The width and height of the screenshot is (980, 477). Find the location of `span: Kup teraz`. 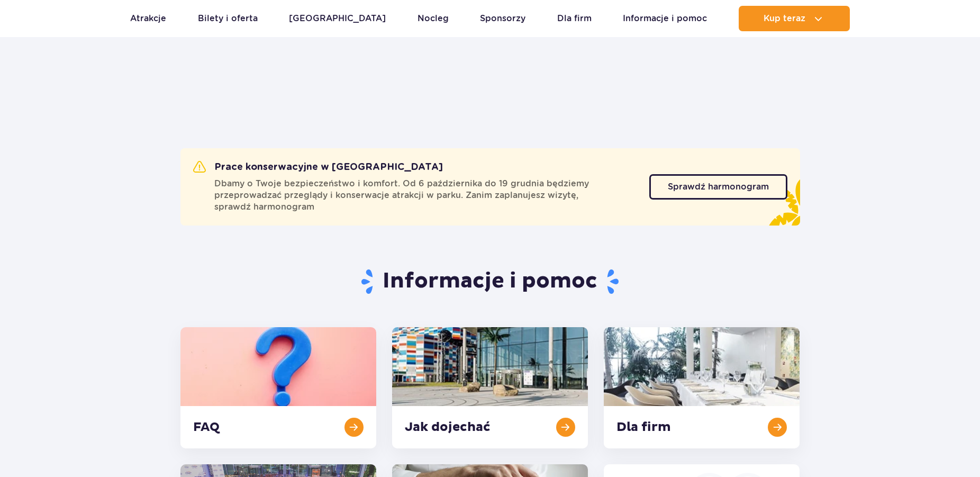

span: Kup teraz is located at coordinates (785, 19).